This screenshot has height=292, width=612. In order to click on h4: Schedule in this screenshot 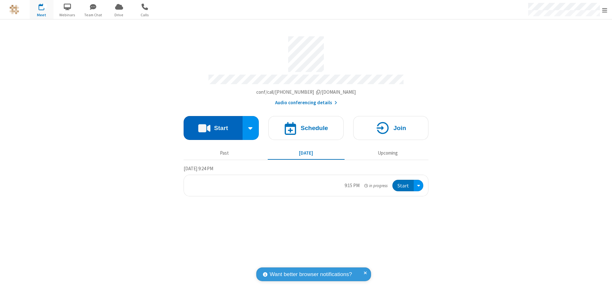, I will do `click(314, 128)`.